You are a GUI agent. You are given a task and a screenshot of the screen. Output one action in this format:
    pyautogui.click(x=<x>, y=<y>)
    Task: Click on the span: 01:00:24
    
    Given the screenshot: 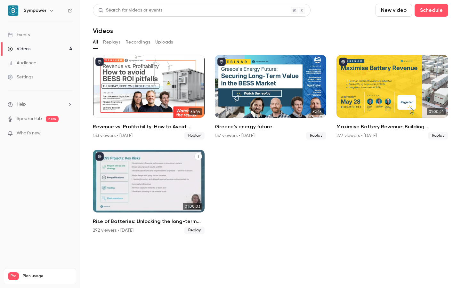 What is the action you would take?
    pyautogui.click(x=436, y=112)
    